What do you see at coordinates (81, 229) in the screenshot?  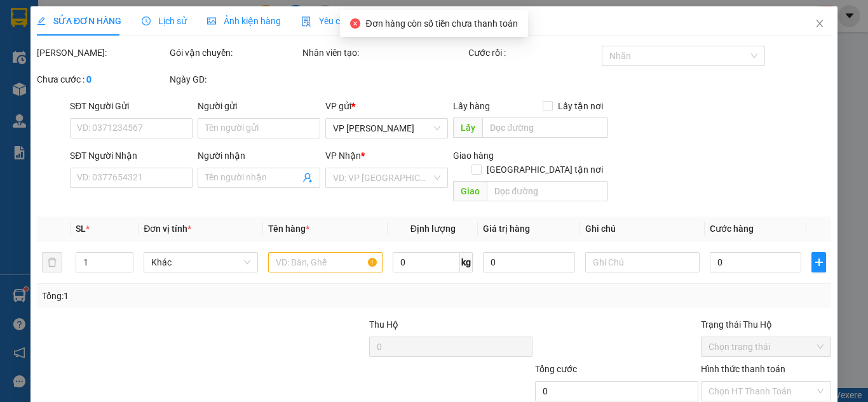 I see `span: SL` at bounding box center [81, 229].